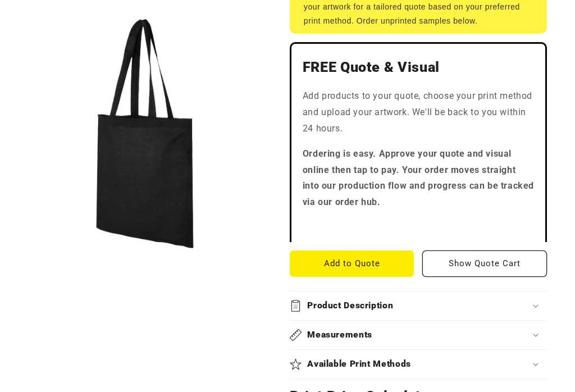  I want to click on button: Show Quote Cart, so click(485, 263).